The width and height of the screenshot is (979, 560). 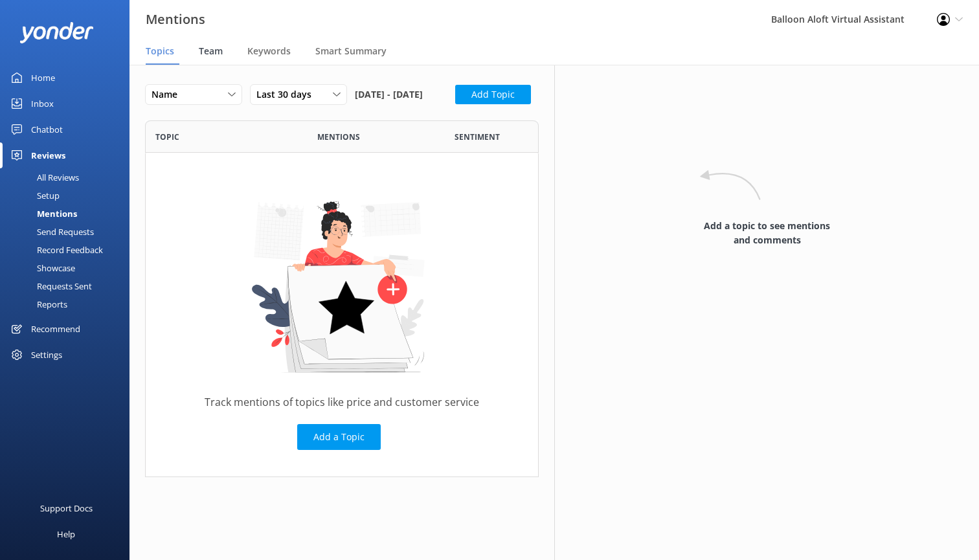 What do you see at coordinates (47, 130) in the screenshot?
I see `div: Chatbot` at bounding box center [47, 130].